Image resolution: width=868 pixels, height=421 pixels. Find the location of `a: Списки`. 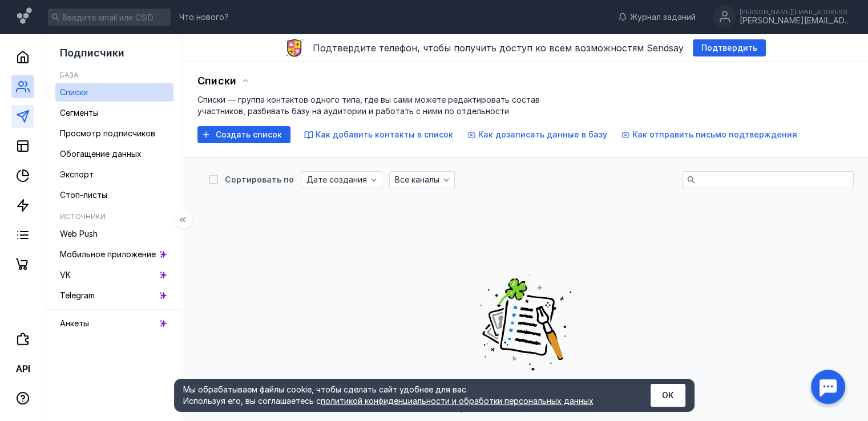

a: Списки is located at coordinates (115, 93).